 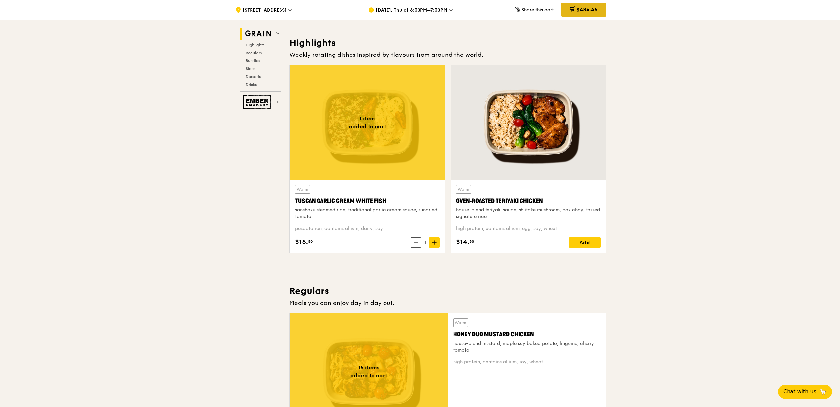 I want to click on span: Sides, so click(x=250, y=69).